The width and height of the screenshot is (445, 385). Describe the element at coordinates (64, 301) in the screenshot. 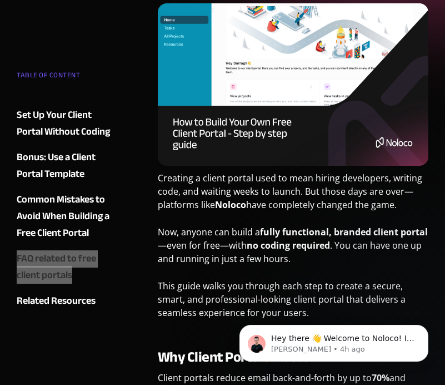

I see `a: Related Resources` at that location.